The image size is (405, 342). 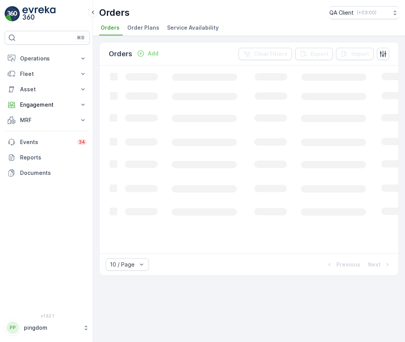 What do you see at coordinates (348, 265) in the screenshot?
I see `p: Previous` at bounding box center [348, 265].